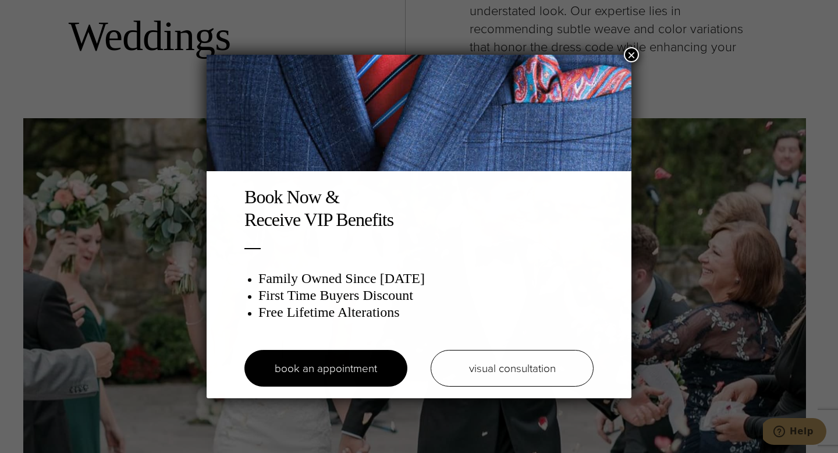 The image size is (838, 453). I want to click on span: Help, so click(38, 13).